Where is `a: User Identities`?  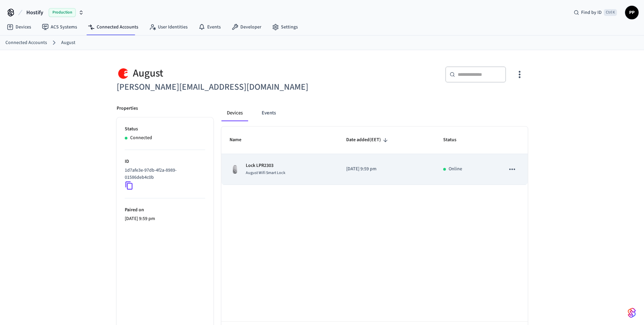 a: User Identities is located at coordinates (168, 27).